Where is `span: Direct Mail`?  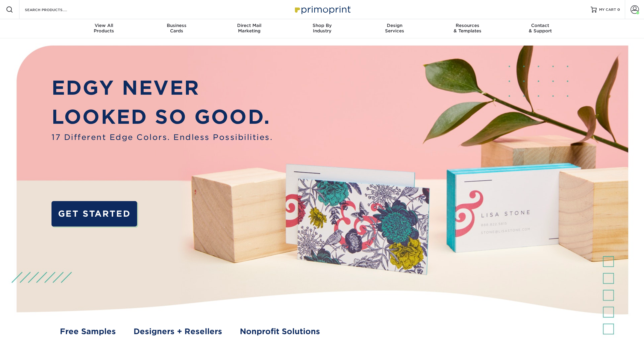
span: Direct Mail is located at coordinates (249, 25).